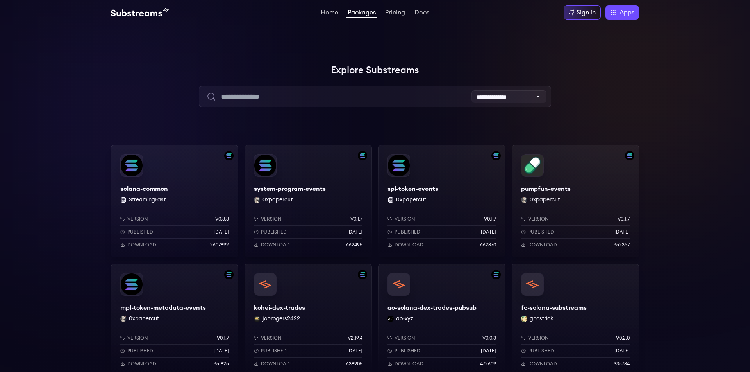 The height and width of the screenshot is (372, 750). Describe the element at coordinates (329, 13) in the screenshot. I see `a: Home` at that location.